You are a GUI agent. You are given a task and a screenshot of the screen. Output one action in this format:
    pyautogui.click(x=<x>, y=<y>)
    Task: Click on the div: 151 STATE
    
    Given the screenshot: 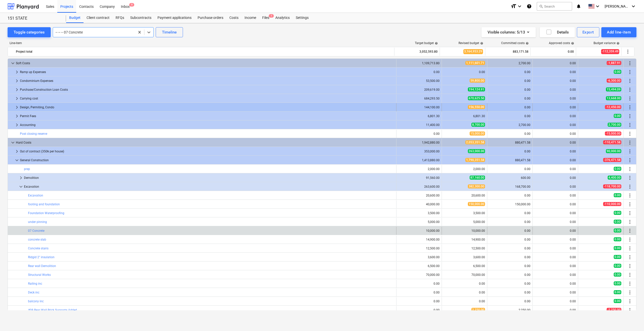 What is the action you would take?
    pyautogui.click(x=34, y=19)
    